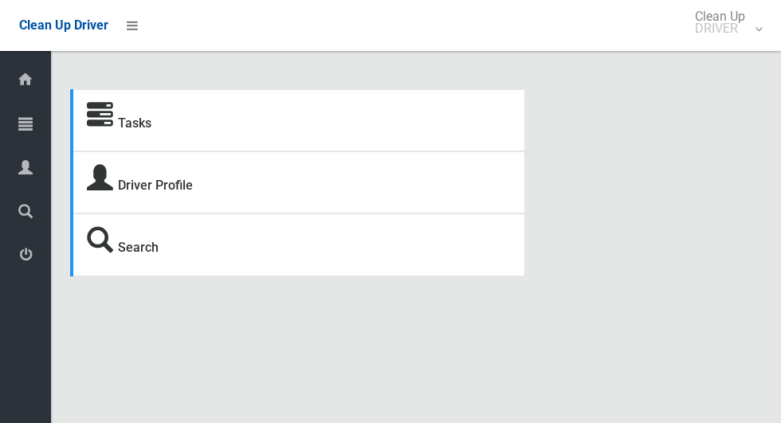 The height and width of the screenshot is (423, 781). I want to click on a: Tasks, so click(135, 123).